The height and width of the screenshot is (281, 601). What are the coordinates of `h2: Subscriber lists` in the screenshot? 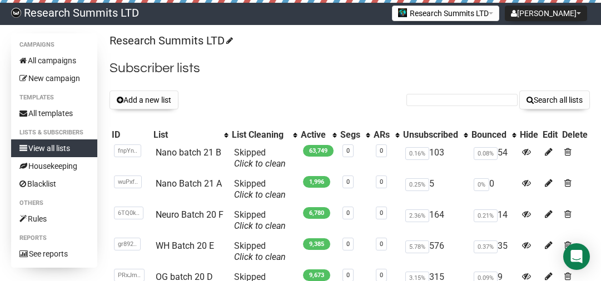 It's located at (350, 68).